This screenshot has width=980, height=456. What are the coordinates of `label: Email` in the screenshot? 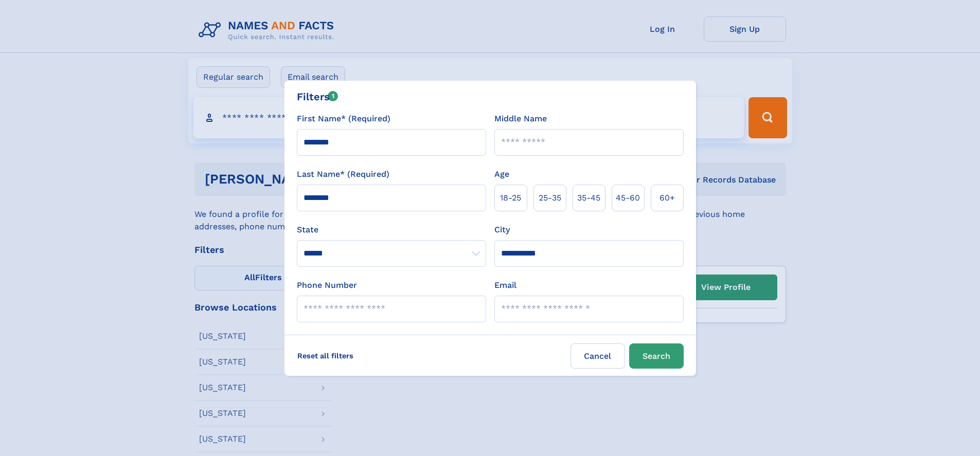 It's located at (505, 286).